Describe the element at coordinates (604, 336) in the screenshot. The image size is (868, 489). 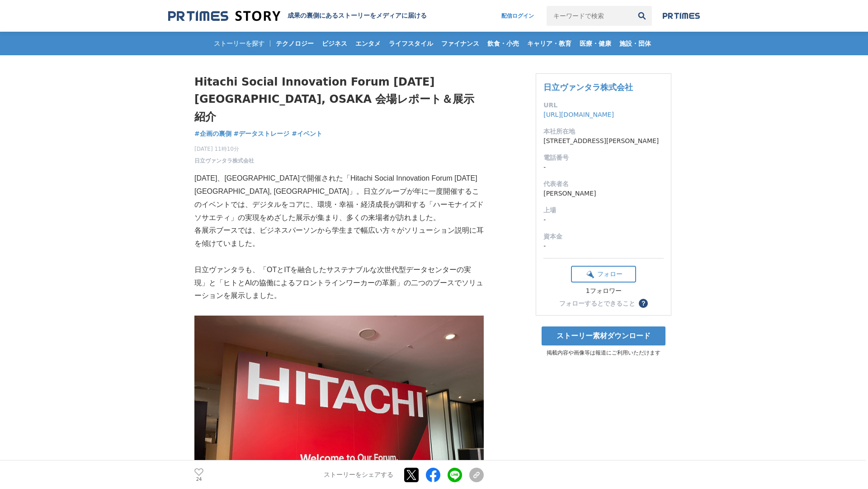
I see `a: ストーリー素材ダウンロード` at that location.